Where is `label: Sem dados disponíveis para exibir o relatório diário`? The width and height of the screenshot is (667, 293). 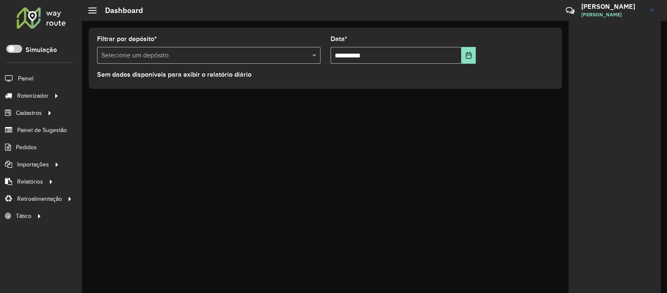
label: Sem dados disponíveis para exibir o relatório diário is located at coordinates (174, 74).